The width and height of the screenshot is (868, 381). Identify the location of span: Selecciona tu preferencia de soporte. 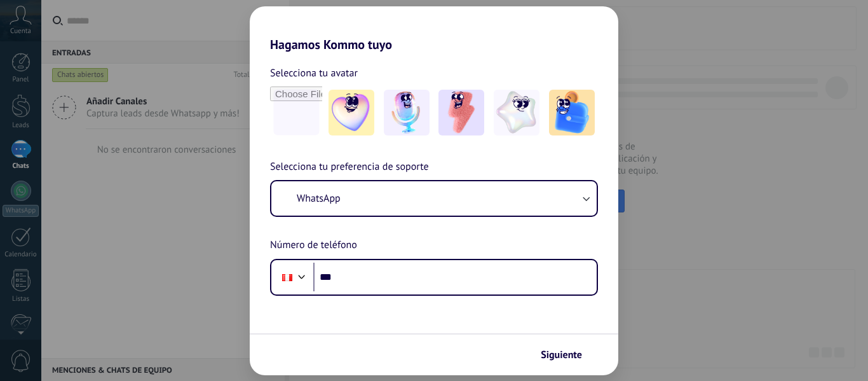
(350, 167).